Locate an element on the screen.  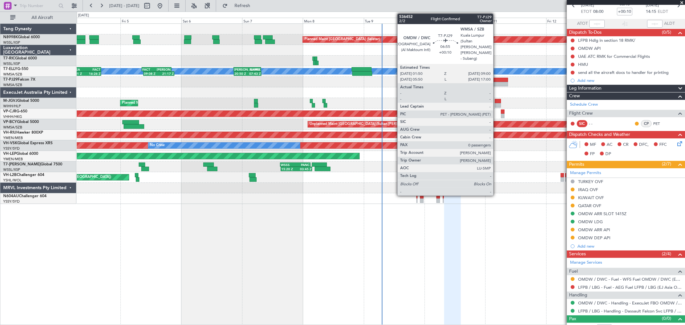
div: WMSA is located at coordinates (77, 69).